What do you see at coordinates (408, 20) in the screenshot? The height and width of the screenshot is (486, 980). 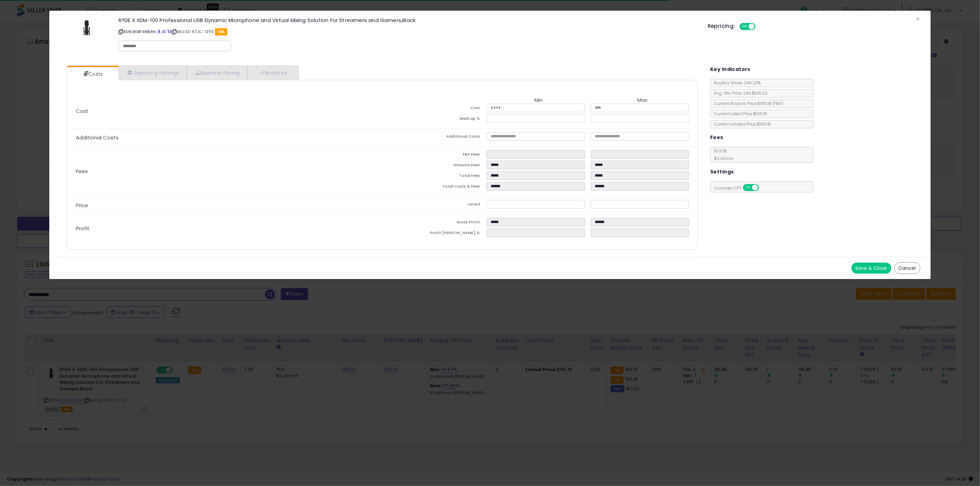 I see `h3: R?DE X XDM-100 Professional USB Dynamic Microphone and Virtual Mixing Solution For Streamers and ...` at bounding box center [408, 20].